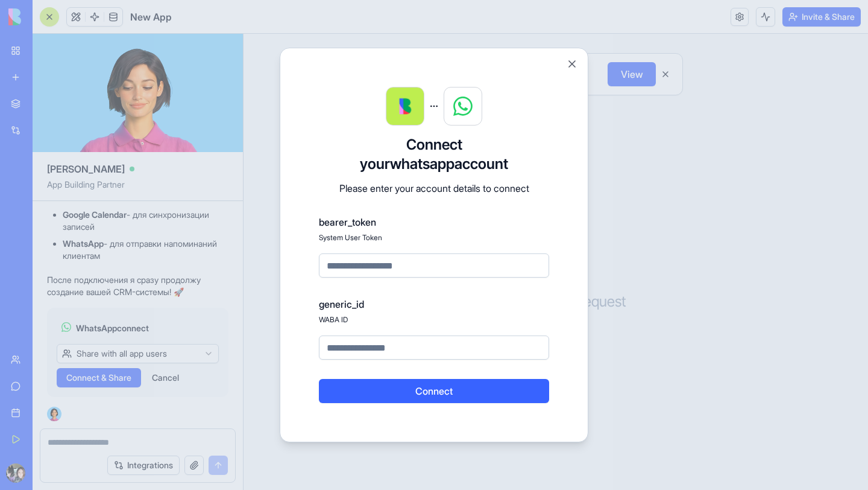 The height and width of the screenshot is (490, 868). I want to click on button: Connect, so click(434, 391).